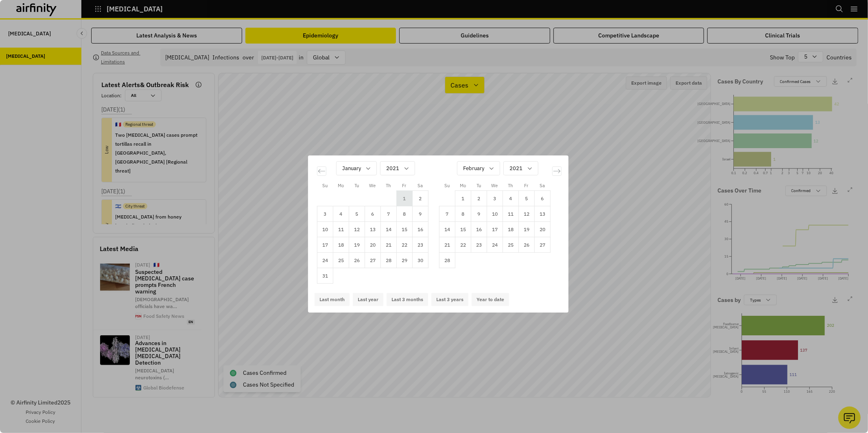 The width and height of the screenshot is (868, 433). What do you see at coordinates (373, 245) in the screenshot?
I see `td: Choose Wednesday, January 20, 2021 as your check-in date. It’s available.` at bounding box center [373, 245].